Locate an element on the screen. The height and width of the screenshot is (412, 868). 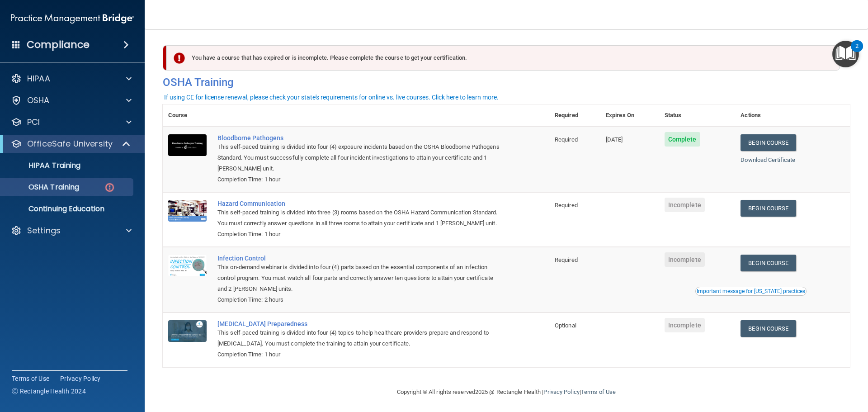
div: This self-paced training is divided into three (3) rooms based on the OSHA Hazard Communication S... is located at coordinates (361, 218).